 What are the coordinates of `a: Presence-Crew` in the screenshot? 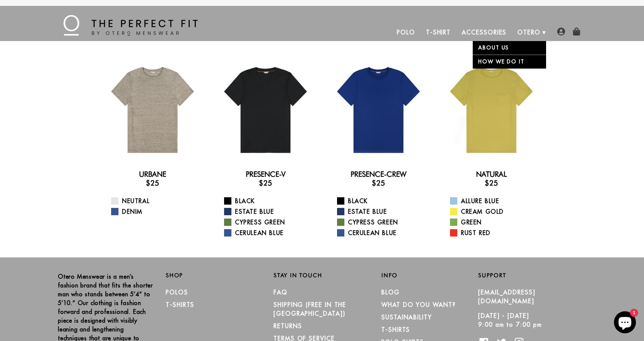 It's located at (379, 174).